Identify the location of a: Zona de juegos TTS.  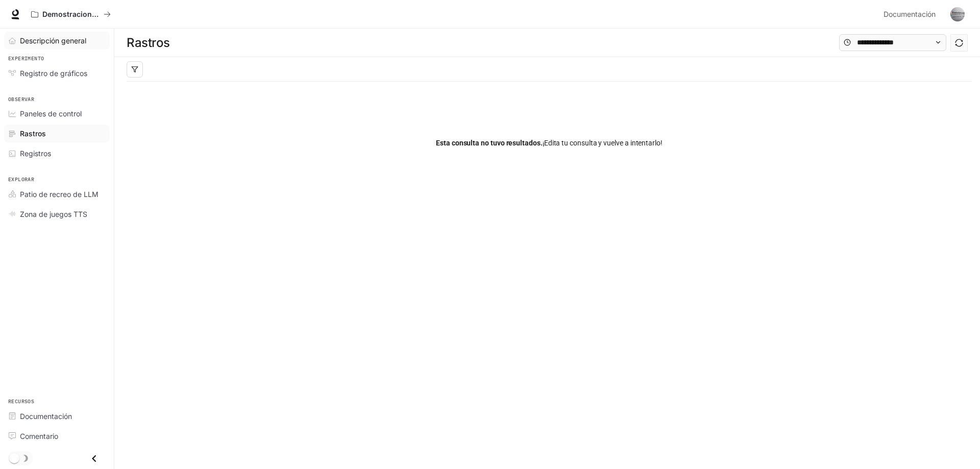
(57, 214).